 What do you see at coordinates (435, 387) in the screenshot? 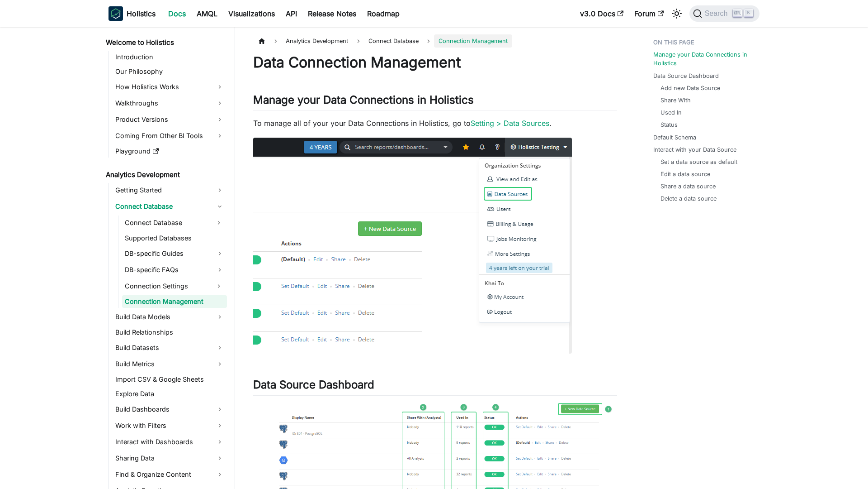
I see `h2: Data Source Dashboard` at bounding box center [435, 387].